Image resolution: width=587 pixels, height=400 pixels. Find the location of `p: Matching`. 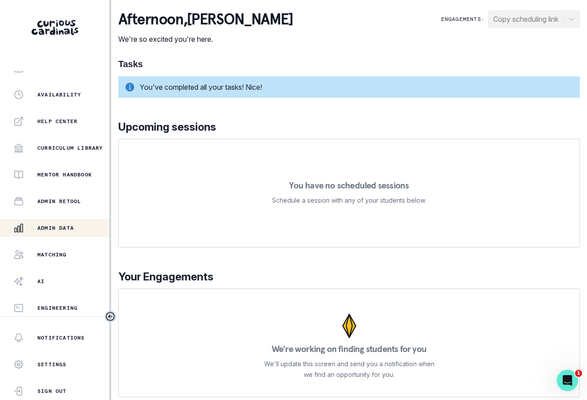

p: Matching is located at coordinates (52, 255).